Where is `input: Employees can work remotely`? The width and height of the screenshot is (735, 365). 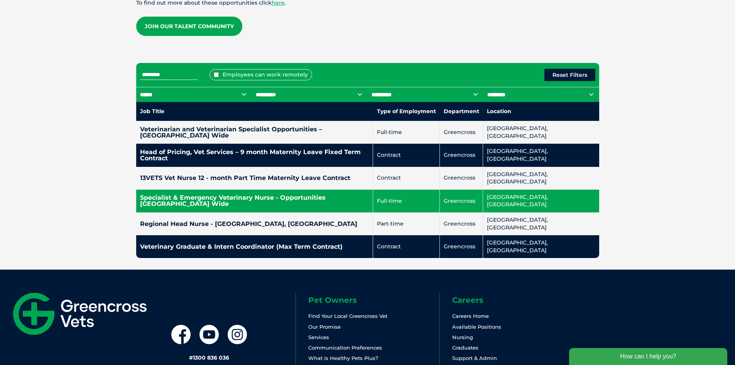 input: Employees can work remotely is located at coordinates (216, 75).